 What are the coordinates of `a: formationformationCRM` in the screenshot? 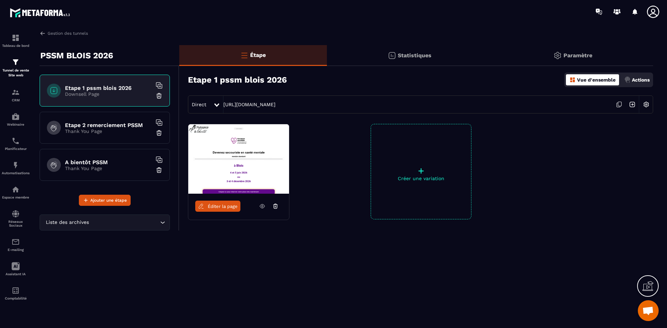 It's located at (16, 95).